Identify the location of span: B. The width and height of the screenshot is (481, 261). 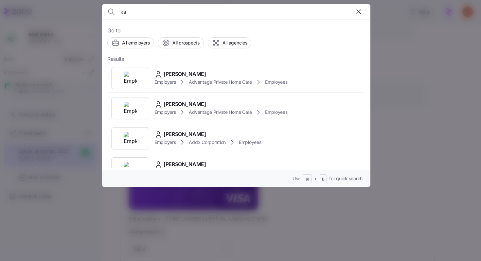
(324, 179).